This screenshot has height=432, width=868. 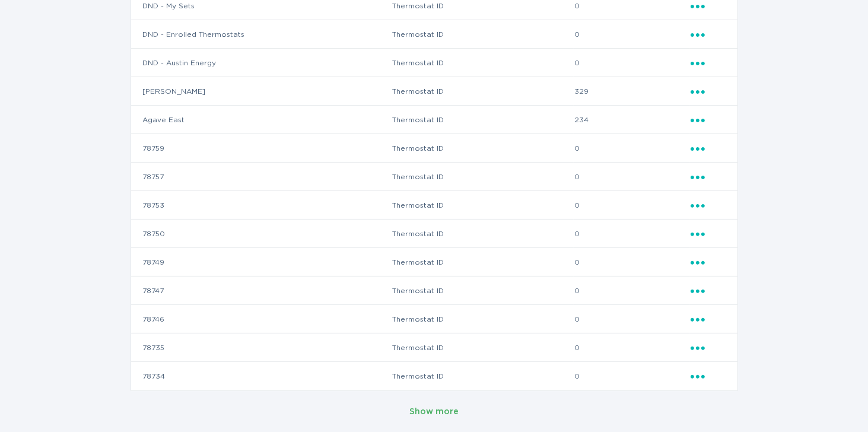 What do you see at coordinates (262, 376) in the screenshot?
I see `td: 78734` at bounding box center [262, 376].